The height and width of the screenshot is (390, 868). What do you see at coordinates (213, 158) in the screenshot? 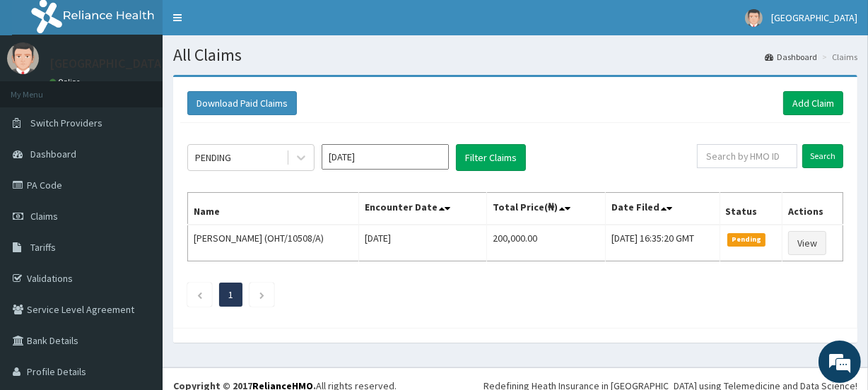
I see `div: PENDING` at bounding box center [213, 158].